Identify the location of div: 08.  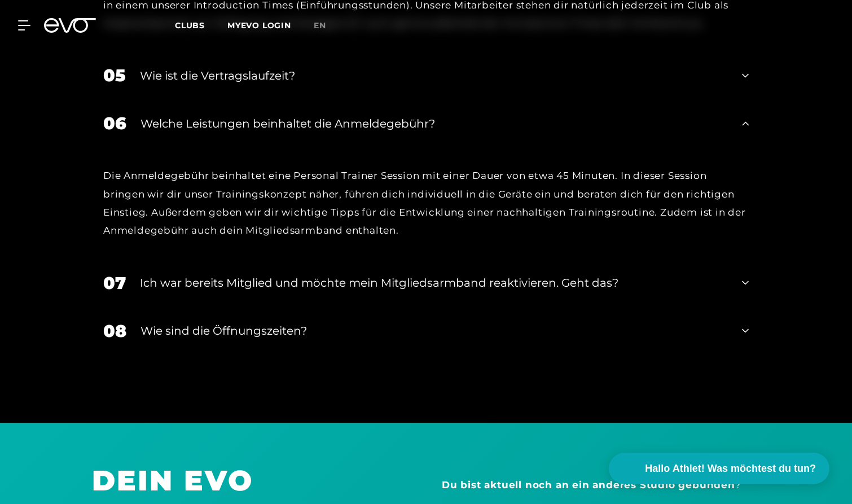
(115, 331).